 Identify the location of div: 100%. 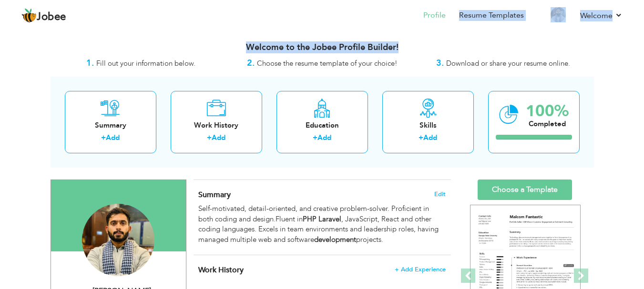
(548, 110).